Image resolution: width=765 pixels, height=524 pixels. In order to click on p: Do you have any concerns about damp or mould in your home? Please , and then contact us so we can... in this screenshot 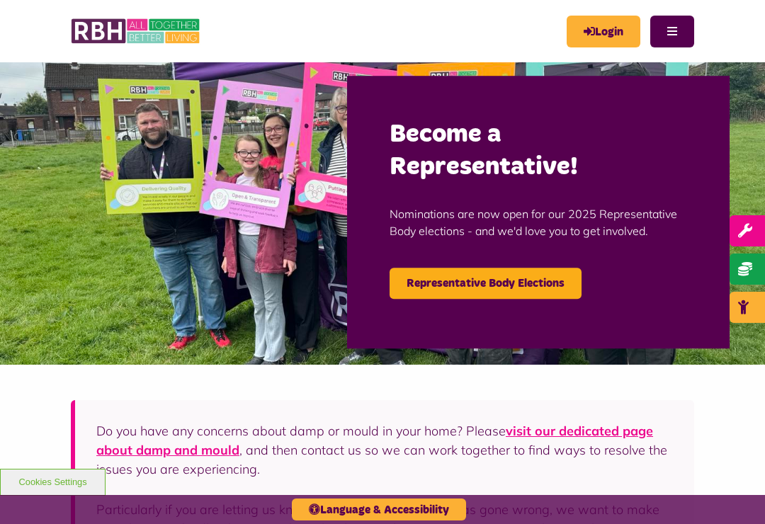, I will do `click(384, 450)`.